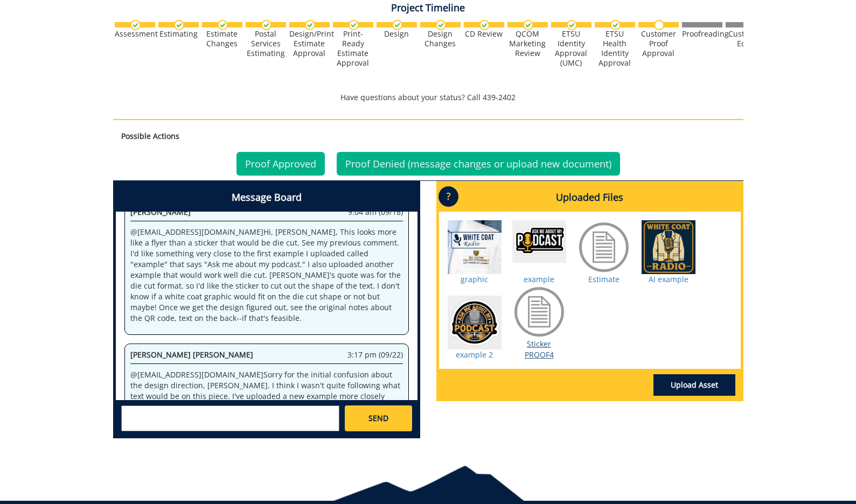  What do you see at coordinates (669, 279) in the screenshot?
I see `a: AI example` at bounding box center [669, 279].